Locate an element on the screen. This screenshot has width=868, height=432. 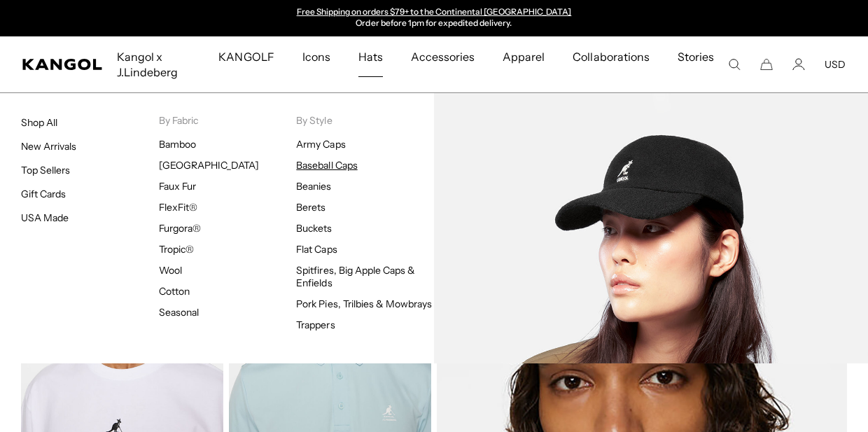
a: USA Made is located at coordinates (45, 218).